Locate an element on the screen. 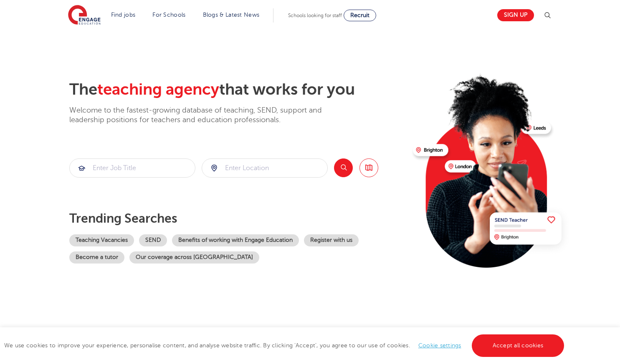  a: Cookie settings is located at coordinates (439, 345).